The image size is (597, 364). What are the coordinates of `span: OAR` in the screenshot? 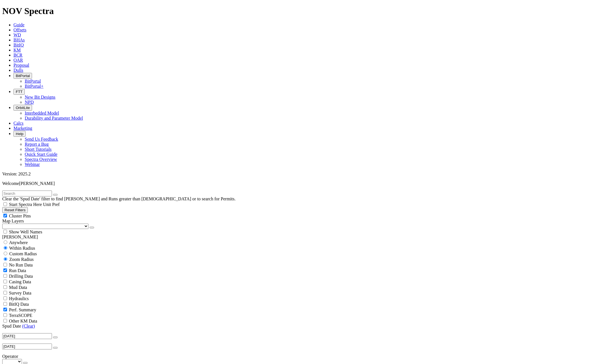 It's located at (18, 60).